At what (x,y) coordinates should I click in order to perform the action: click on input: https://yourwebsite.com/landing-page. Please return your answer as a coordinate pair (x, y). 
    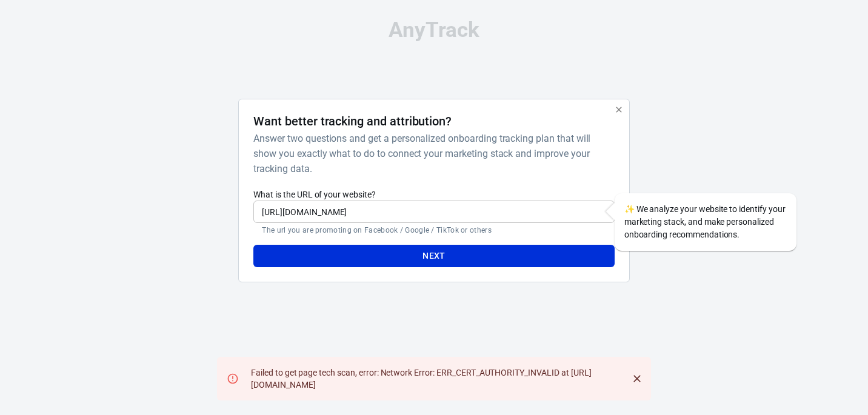
    Looking at the image, I should click on (433, 211).